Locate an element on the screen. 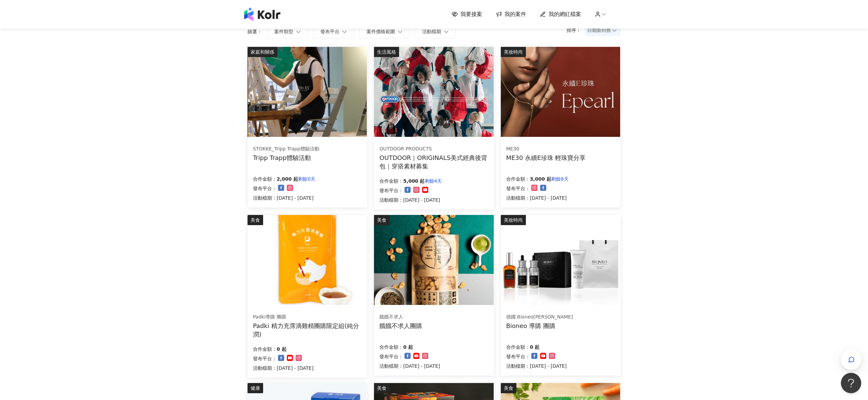 This screenshot has width=868, height=400. div: STOKKE_Tripp Trapp體驗活動 is located at coordinates (286, 149).